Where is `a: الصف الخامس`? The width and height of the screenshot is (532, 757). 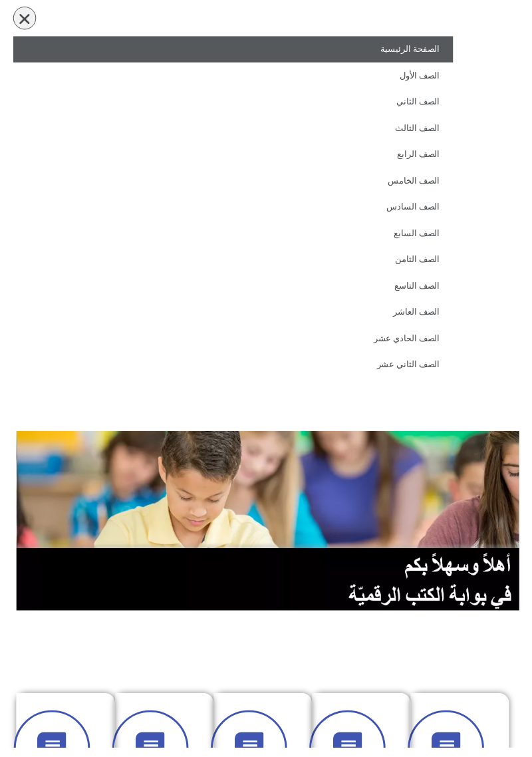 a: الصف الخامس is located at coordinates (236, 183).